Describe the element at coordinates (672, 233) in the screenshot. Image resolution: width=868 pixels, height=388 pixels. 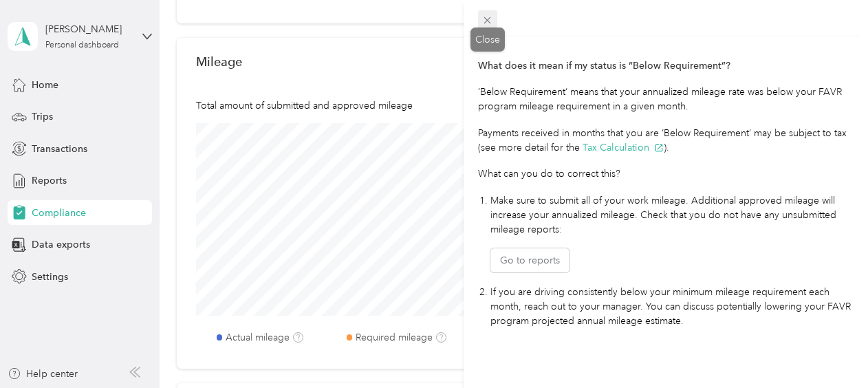
I see `li: Make sure to submit all of your work mileage. Additional approved mileage will increase your annu...` at that location.